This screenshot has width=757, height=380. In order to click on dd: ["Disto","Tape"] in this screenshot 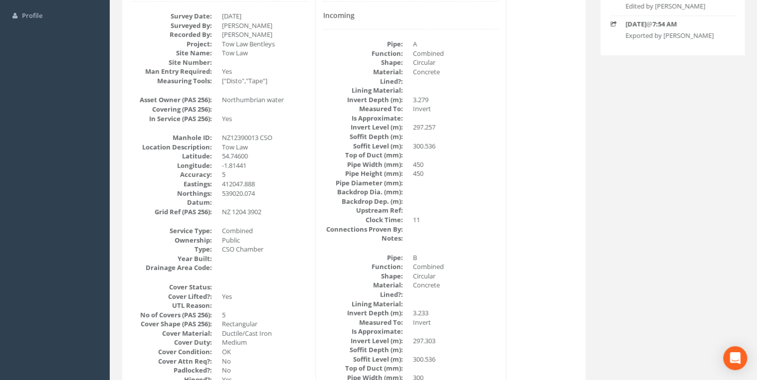, I will do `click(265, 81)`.